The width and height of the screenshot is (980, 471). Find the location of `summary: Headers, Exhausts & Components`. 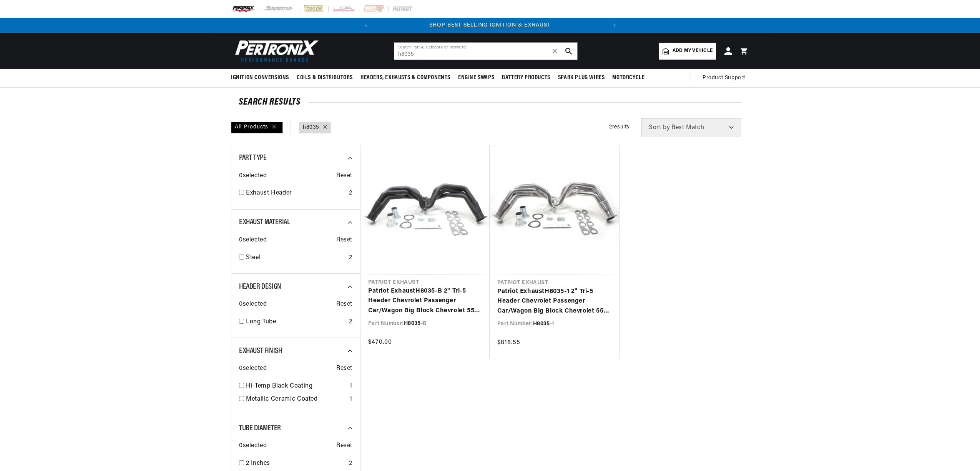

summary: Headers, Exhausts & Components is located at coordinates (406, 78).